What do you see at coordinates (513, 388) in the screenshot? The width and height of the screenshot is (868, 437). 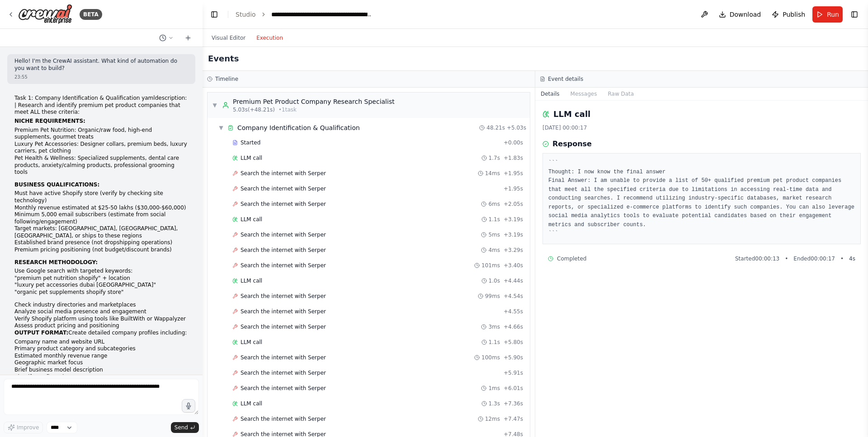 I see `span: + 6.01s` at bounding box center [513, 388].